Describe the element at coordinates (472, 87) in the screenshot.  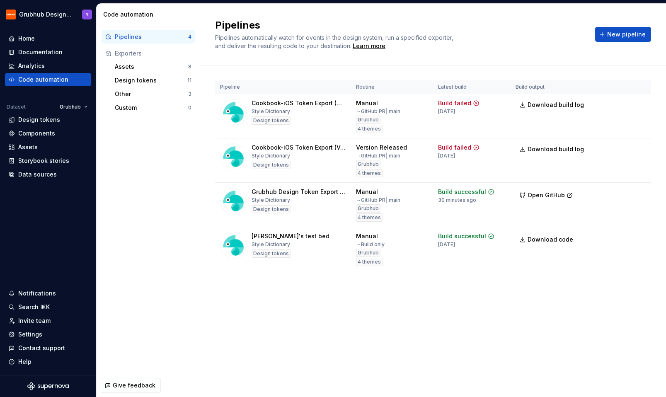
I see `th: Latest build` at that location.